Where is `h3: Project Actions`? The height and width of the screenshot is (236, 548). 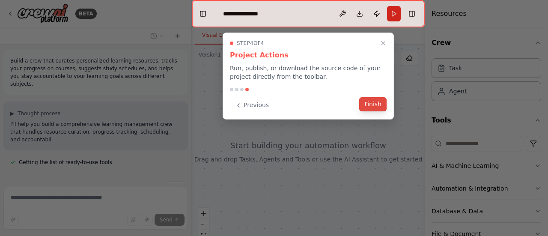 h3: Project Actions is located at coordinates (308, 55).